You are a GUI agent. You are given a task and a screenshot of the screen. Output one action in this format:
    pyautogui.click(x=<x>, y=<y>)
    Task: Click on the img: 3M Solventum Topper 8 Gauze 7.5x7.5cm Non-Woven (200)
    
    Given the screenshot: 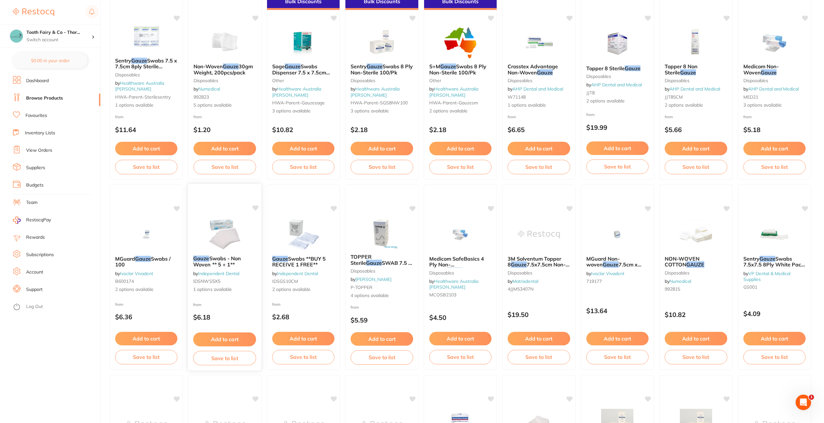 What is the action you would take?
    pyautogui.click(x=539, y=235)
    